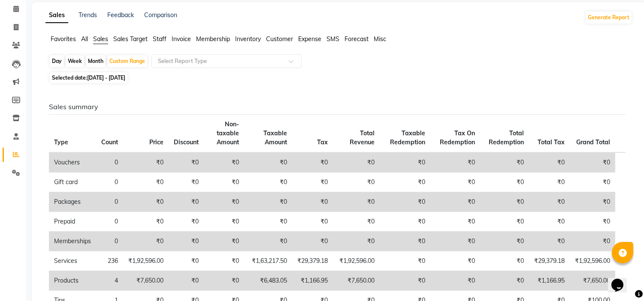 The width and height of the screenshot is (644, 301). Describe the element at coordinates (72, 222) in the screenshot. I see `td: Prepaid` at that location.